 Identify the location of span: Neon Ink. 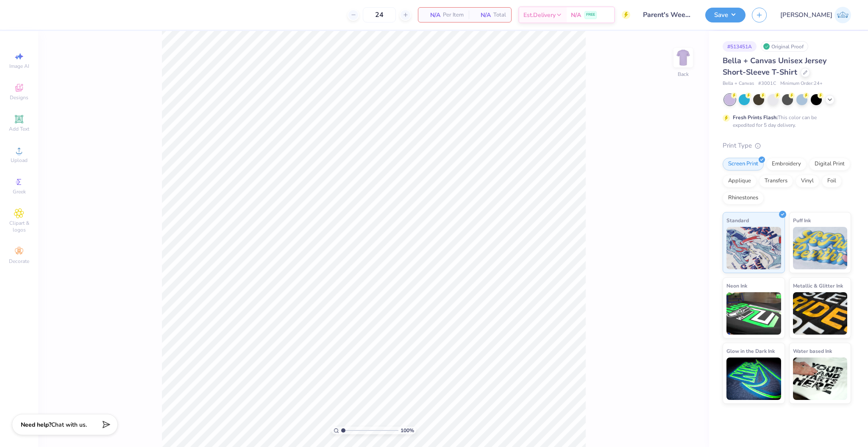
(737, 286).